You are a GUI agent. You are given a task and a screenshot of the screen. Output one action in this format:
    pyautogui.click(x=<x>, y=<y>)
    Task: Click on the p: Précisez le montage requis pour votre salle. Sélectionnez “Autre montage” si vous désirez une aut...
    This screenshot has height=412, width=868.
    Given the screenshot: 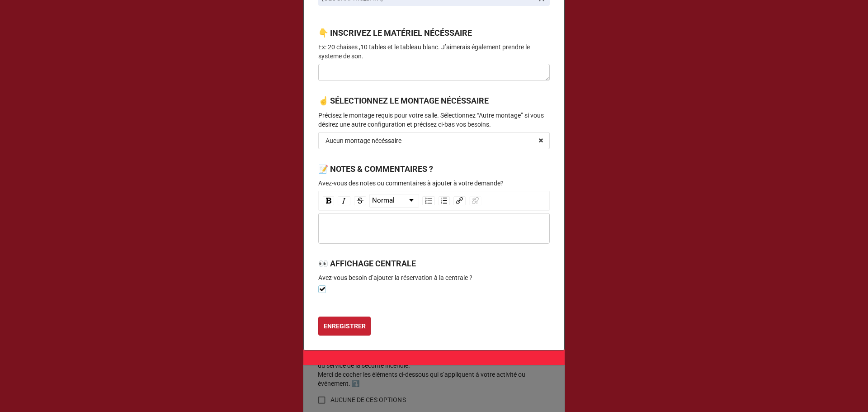 What is the action you would take?
    pyautogui.click(x=434, y=120)
    